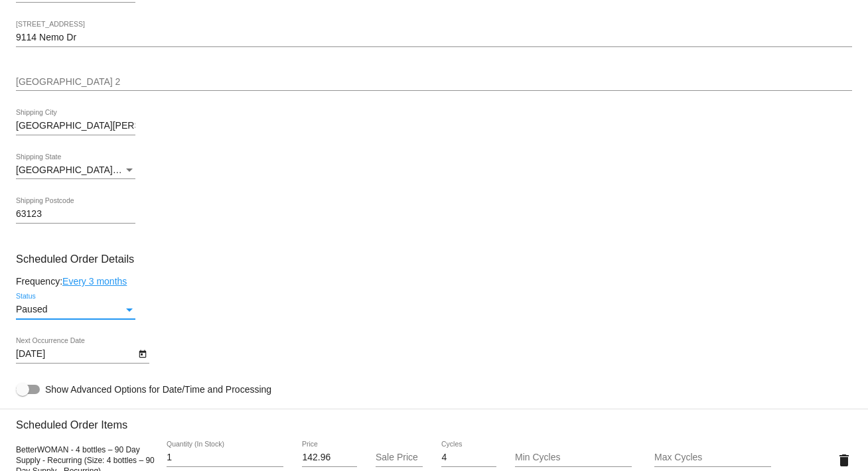 The width and height of the screenshot is (868, 471). I want to click on input: Shipping Postcode, so click(76, 215).